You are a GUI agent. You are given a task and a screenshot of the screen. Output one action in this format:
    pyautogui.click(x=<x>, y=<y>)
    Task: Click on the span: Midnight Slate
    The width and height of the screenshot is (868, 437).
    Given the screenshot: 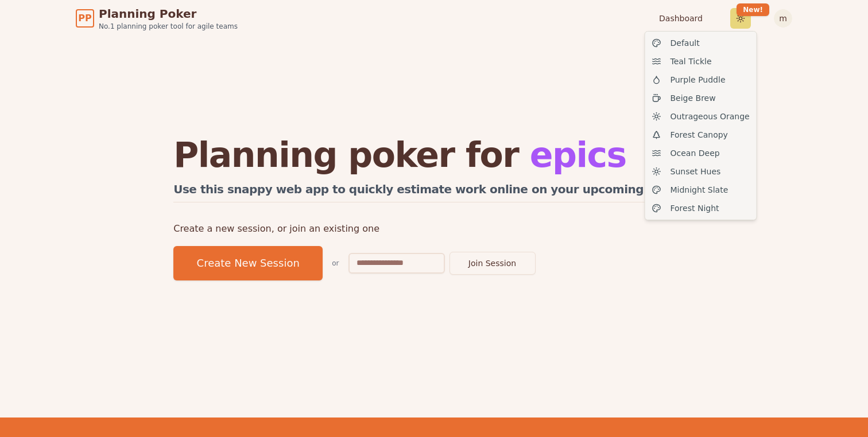 What is the action you would take?
    pyautogui.click(x=699, y=190)
    